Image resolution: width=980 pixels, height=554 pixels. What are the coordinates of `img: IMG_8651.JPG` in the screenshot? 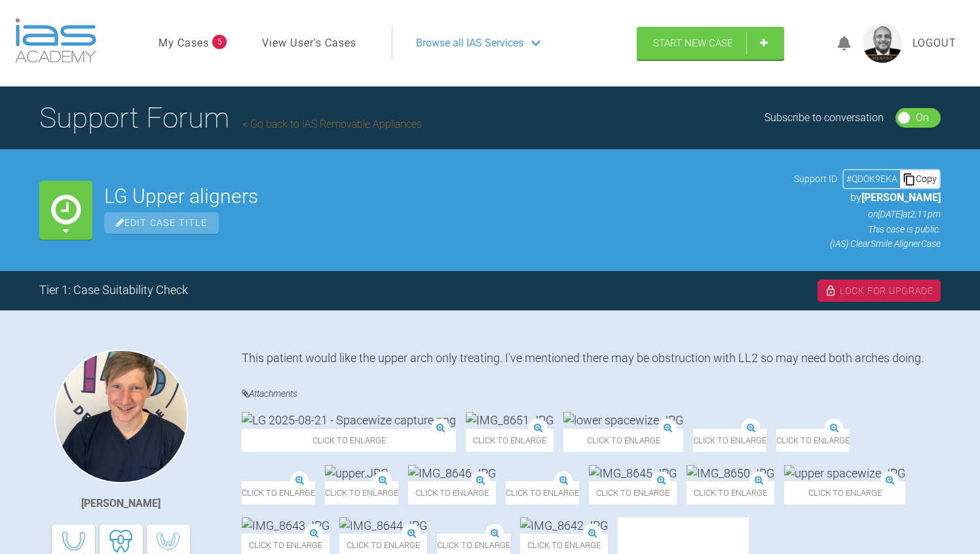 It's located at (510, 420).